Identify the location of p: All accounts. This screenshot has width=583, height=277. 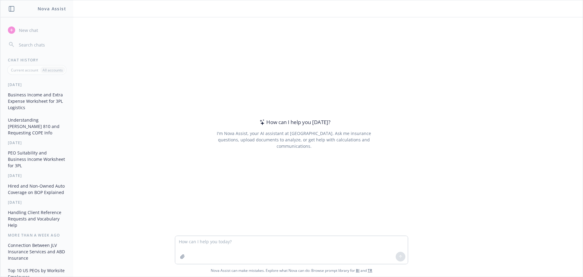
(53, 70).